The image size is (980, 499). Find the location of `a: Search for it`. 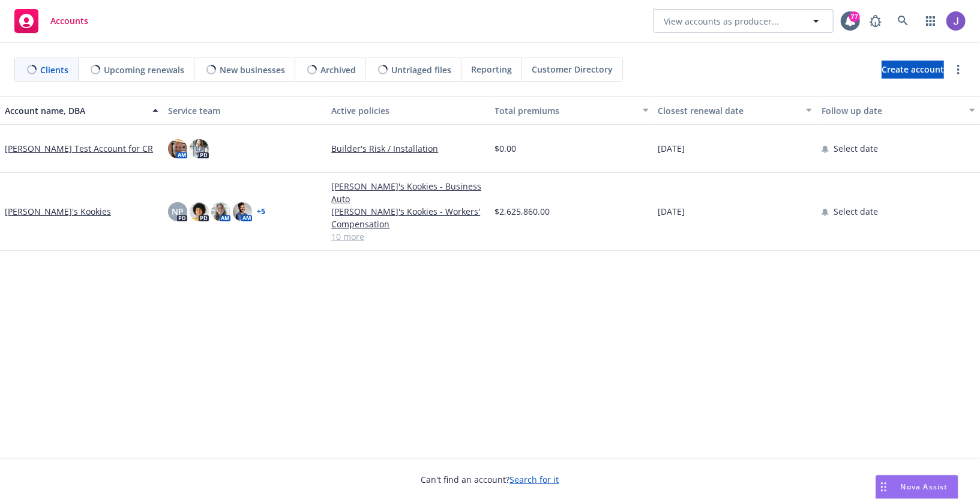

a: Search for it is located at coordinates (535, 479).